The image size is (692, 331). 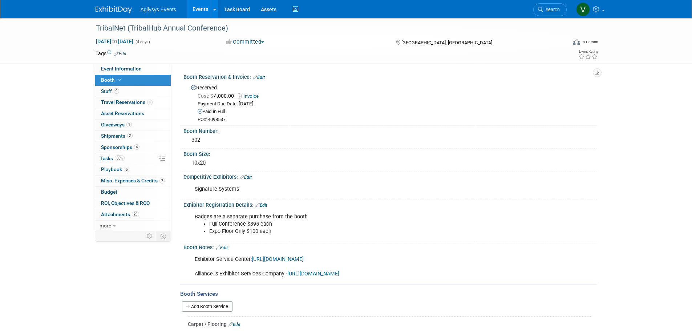 I want to click on img: Format-Inperson.png, so click(x=576, y=42).